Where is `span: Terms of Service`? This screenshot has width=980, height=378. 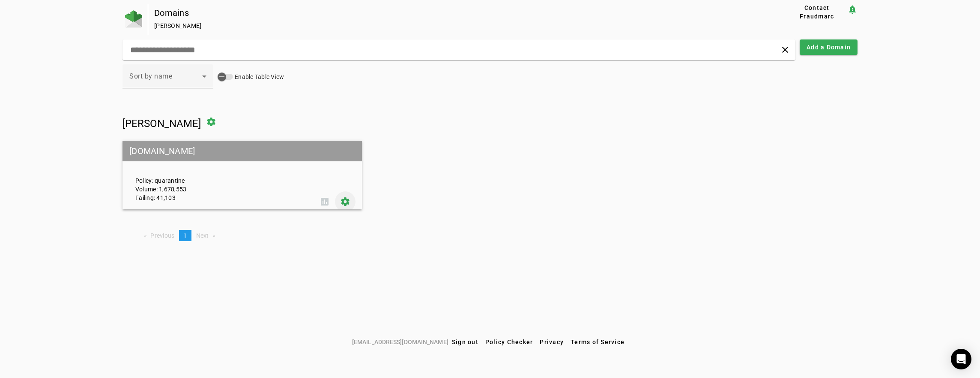 span: Terms of Service is located at coordinates (598, 341).